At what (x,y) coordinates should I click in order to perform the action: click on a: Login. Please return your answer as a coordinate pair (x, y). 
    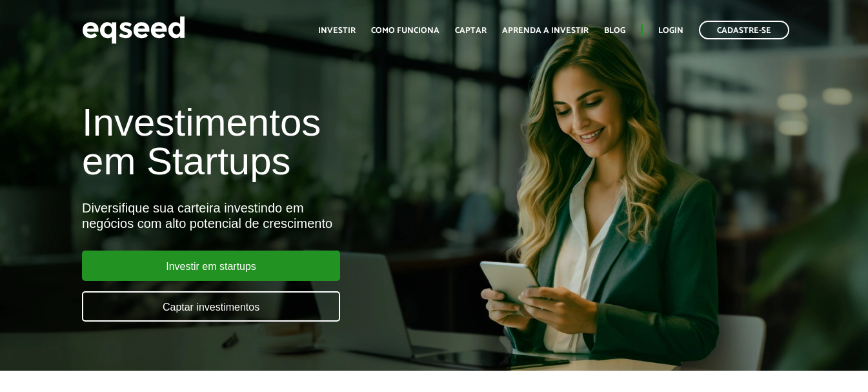
    Looking at the image, I should click on (671, 31).